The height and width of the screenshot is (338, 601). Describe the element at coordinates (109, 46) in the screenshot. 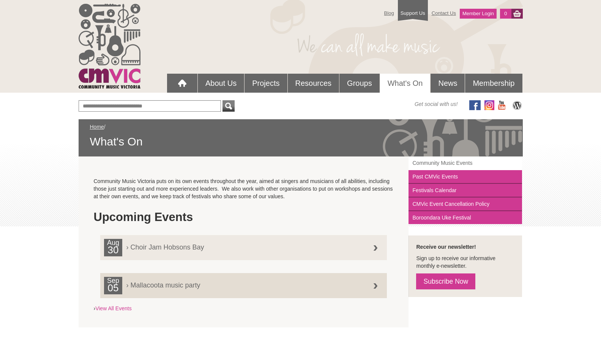

I see `img: cmvic_logo.png` at that location.